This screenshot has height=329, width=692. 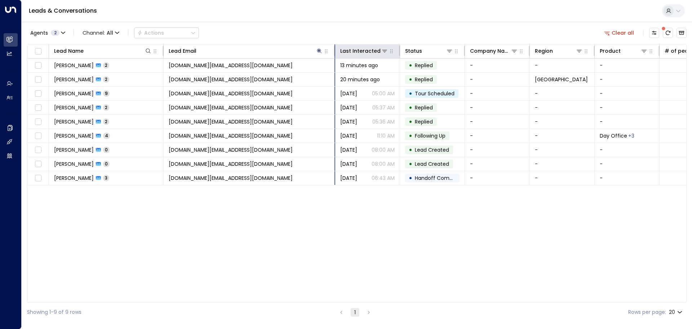 What do you see at coordinates (349, 178) in the screenshot?
I see `span: Sep 24, 2025` at bounding box center [349, 178].